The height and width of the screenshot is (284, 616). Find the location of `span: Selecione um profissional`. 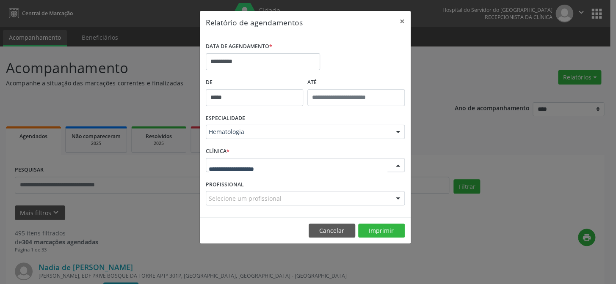

span: Selecione um profissional is located at coordinates (245, 198).